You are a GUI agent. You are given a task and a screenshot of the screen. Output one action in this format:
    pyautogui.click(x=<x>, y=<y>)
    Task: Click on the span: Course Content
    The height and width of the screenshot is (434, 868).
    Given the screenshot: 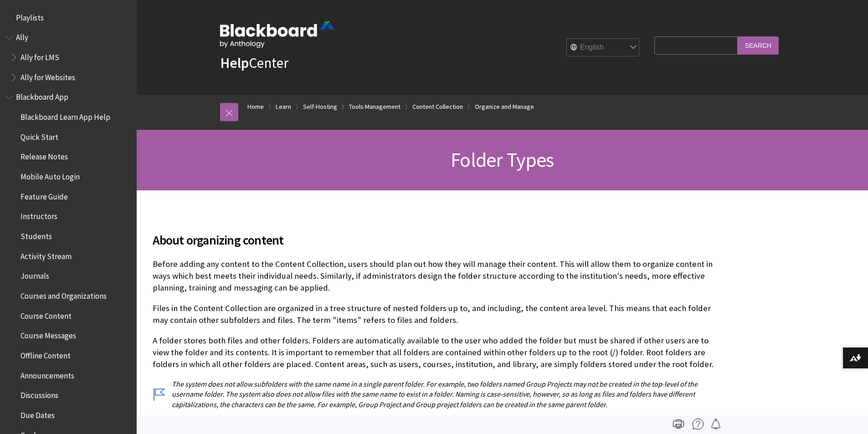 What is the action you would take?
    pyautogui.click(x=46, y=314)
    